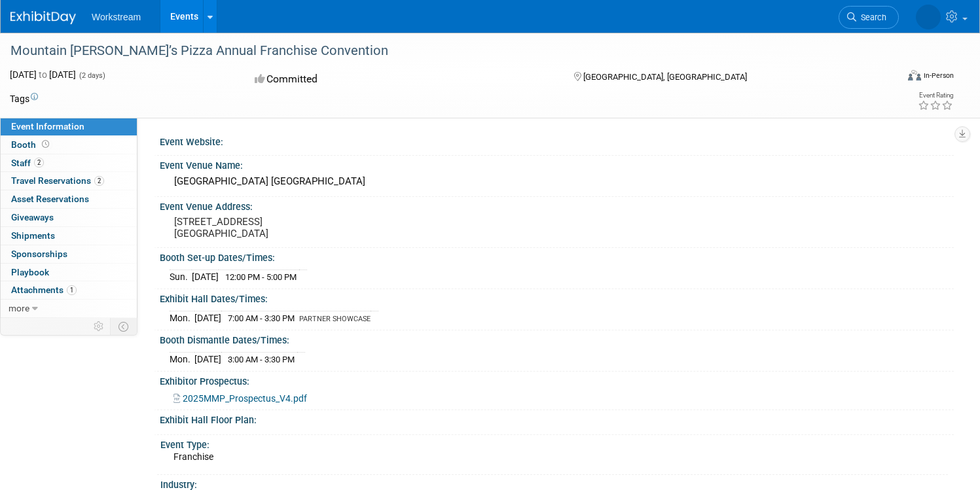  Describe the element at coordinates (116, 17) in the screenshot. I see `span: Workstream` at that location.